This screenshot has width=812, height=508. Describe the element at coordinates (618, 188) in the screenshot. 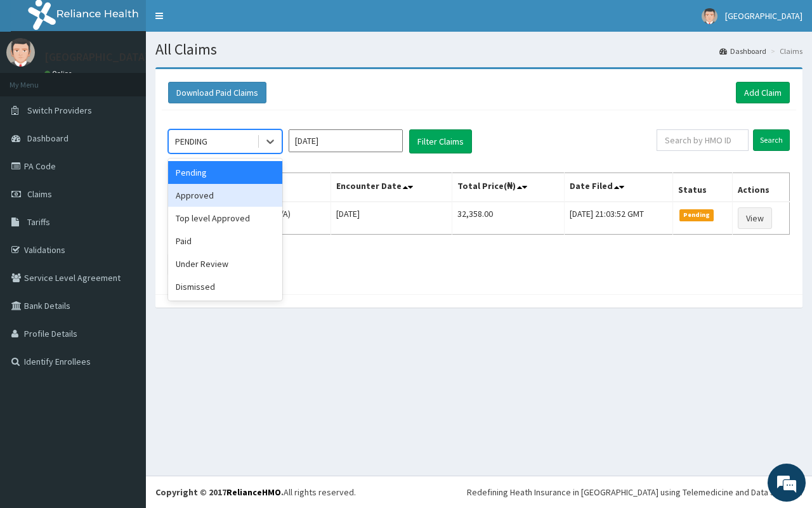

I see `th: Date Filed` at that location.